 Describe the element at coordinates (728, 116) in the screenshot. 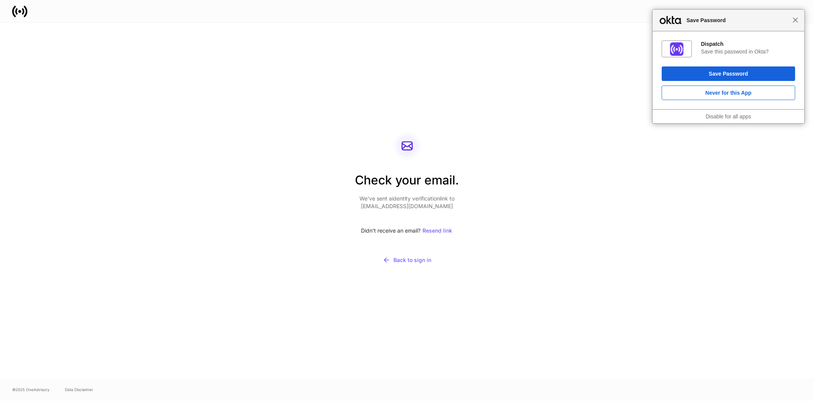

I see `a: Disable for all apps` at that location.